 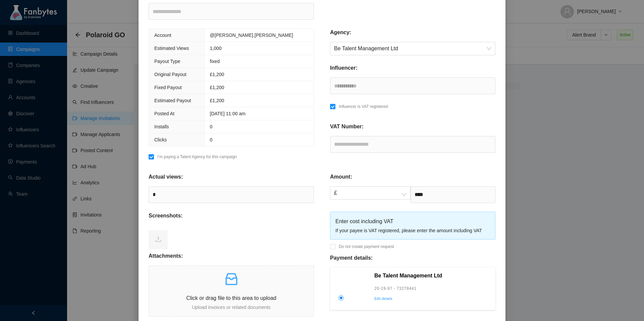 What do you see at coordinates (197, 157) in the screenshot?
I see `p: I’m paying a Talent Agency for this campaign` at bounding box center [197, 157].